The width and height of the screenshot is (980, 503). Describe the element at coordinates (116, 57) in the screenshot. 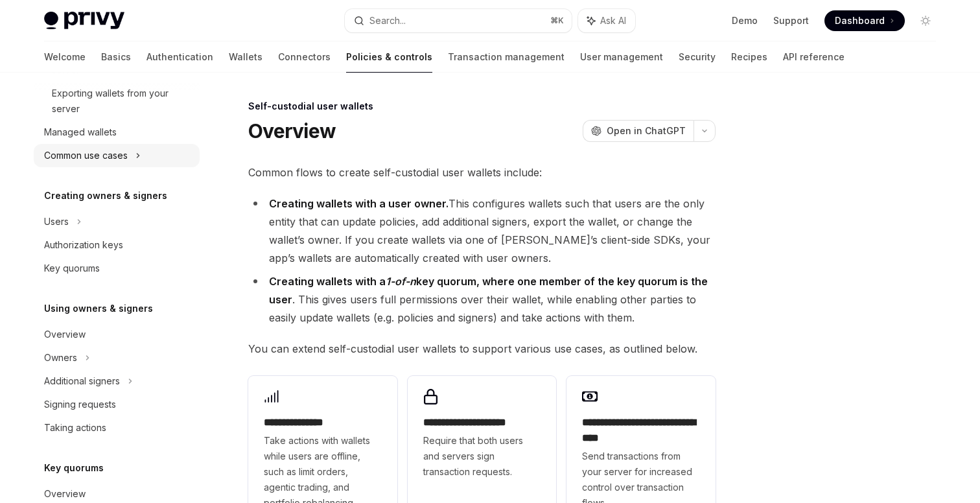

I see `a: Basics` at that location.